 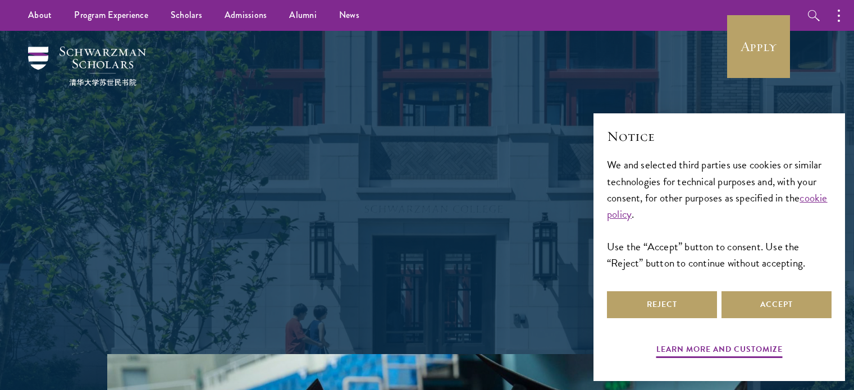 I want to click on button: Reject, so click(x=662, y=305).